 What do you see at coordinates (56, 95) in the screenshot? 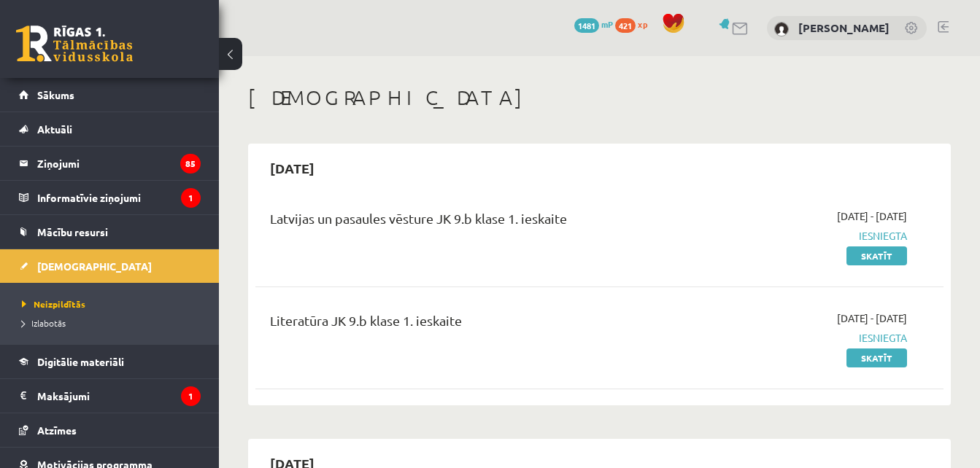
I see `span: Sākums` at bounding box center [56, 95].